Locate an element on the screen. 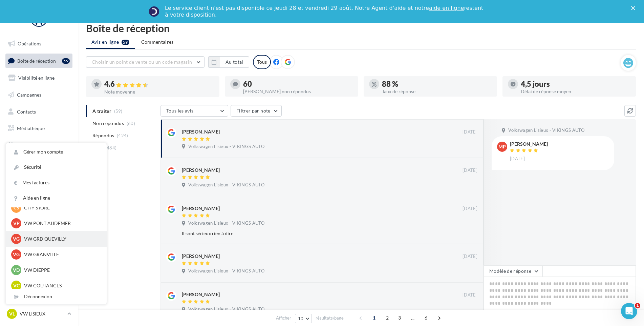 This screenshot has height=326, width=644. p: VW GRD QUEVILLY is located at coordinates (61, 238).